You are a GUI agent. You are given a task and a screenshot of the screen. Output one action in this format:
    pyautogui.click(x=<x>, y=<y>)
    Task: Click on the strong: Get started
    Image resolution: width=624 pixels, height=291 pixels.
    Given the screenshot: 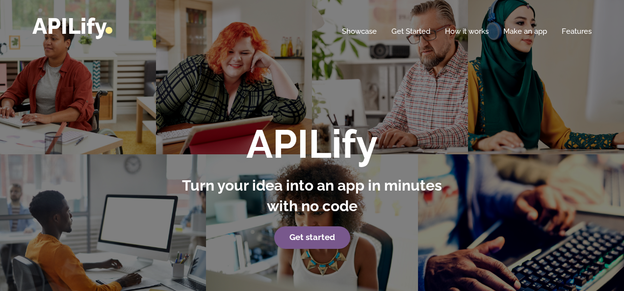 What is the action you would take?
    pyautogui.click(x=312, y=237)
    